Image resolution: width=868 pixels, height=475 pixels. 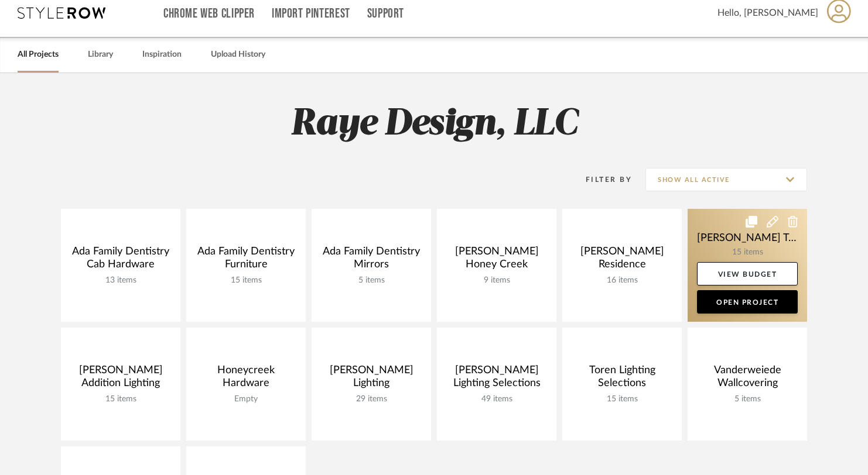 What do you see at coordinates (496, 399) in the screenshot?
I see `div: 49 items` at bounding box center [496, 399].